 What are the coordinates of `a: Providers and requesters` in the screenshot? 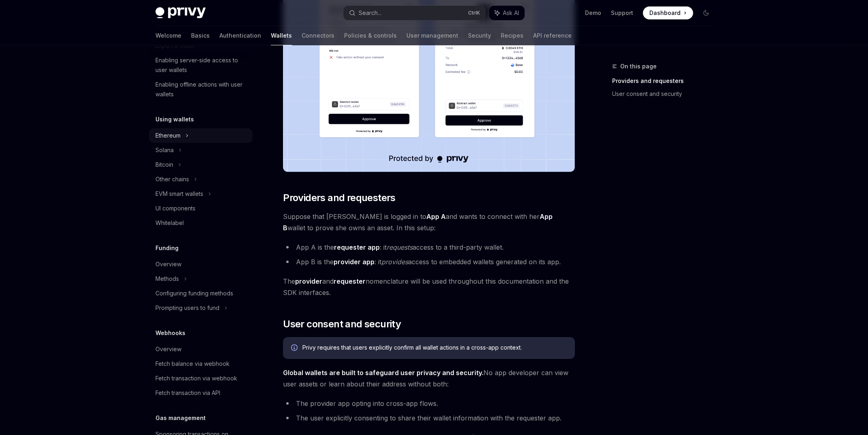 It's located at (666, 81).